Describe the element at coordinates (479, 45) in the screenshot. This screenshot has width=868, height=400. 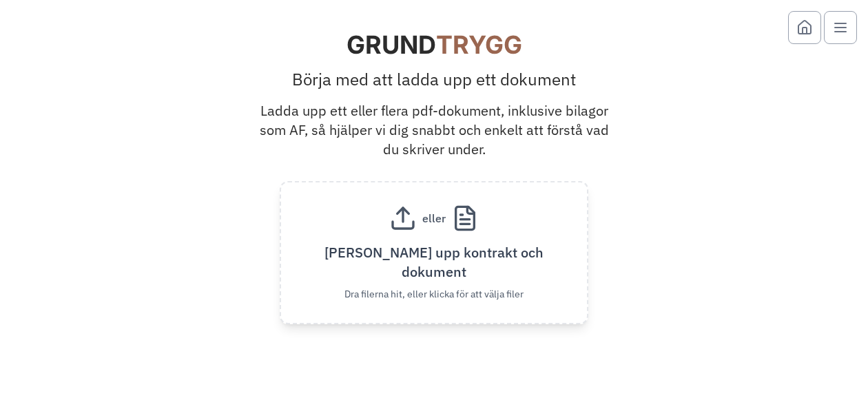
I see `span: TRYGG` at that location.